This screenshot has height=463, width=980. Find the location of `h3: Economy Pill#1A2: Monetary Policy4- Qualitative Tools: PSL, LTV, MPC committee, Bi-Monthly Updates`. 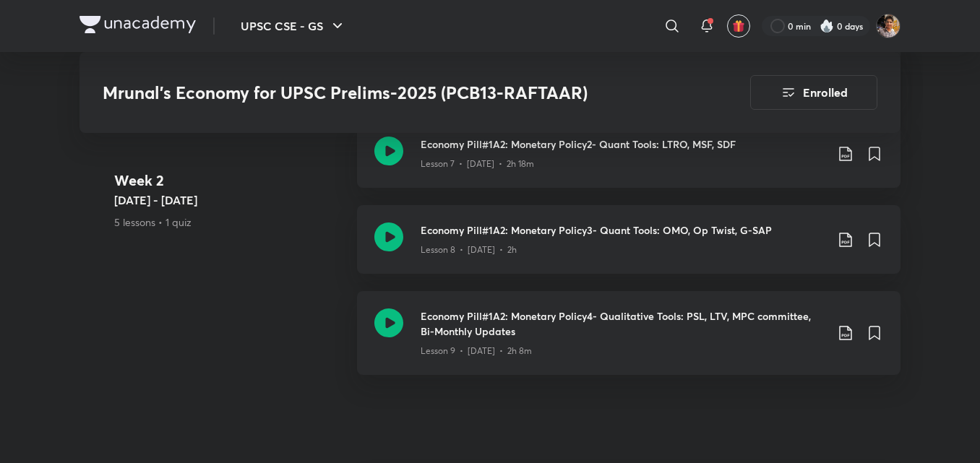

h3: Economy Pill#1A2: Monetary Policy4- Qualitative Tools: PSL, LTV, MPC committee, Bi-Monthly Updates is located at coordinates (623, 324).